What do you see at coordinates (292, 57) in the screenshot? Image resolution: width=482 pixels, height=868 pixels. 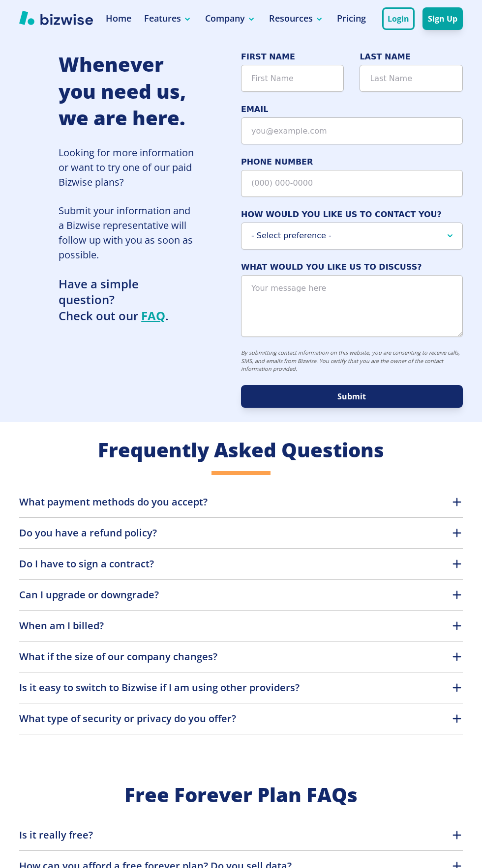 I see `span: FIRST NAME` at bounding box center [292, 57].